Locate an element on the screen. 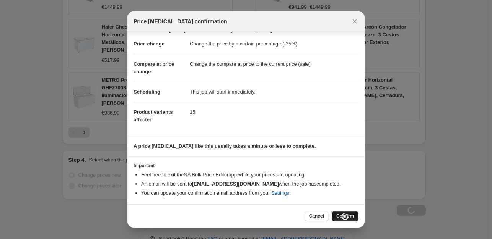 The image size is (492, 239). li: Feel free to exit the NA Bulk Price Editor app while your prices are updating. is located at coordinates (250, 175).